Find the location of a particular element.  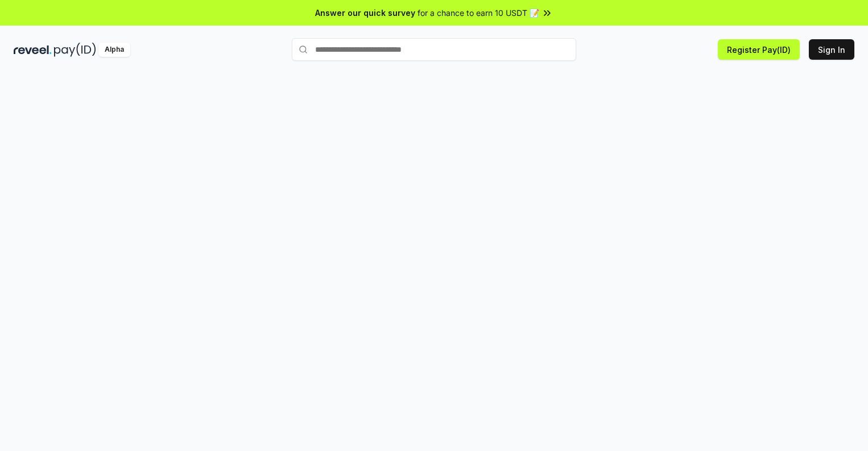

img: pay_id is located at coordinates (75, 50).